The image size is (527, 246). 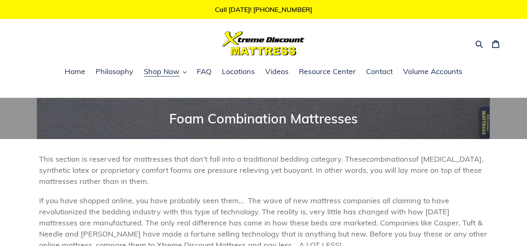 What do you see at coordinates (238, 72) in the screenshot?
I see `a: Locations` at bounding box center [238, 72].